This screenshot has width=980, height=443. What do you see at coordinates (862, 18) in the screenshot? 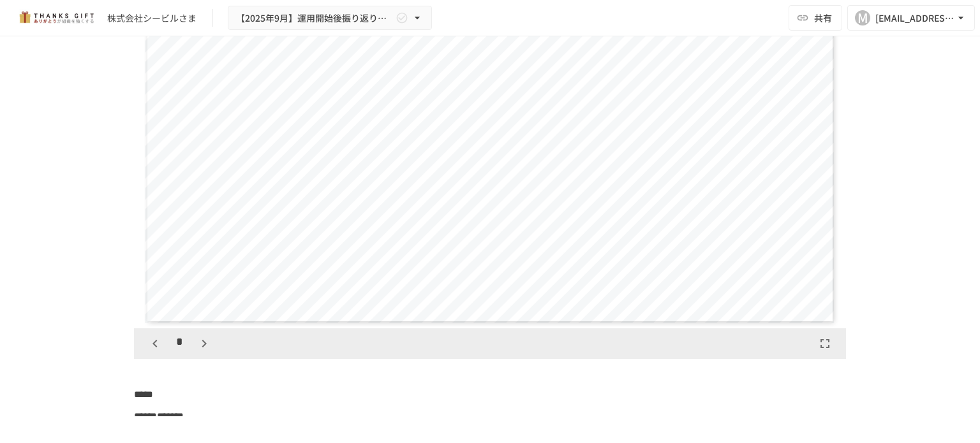
I see `div: M` at bounding box center [862, 18].